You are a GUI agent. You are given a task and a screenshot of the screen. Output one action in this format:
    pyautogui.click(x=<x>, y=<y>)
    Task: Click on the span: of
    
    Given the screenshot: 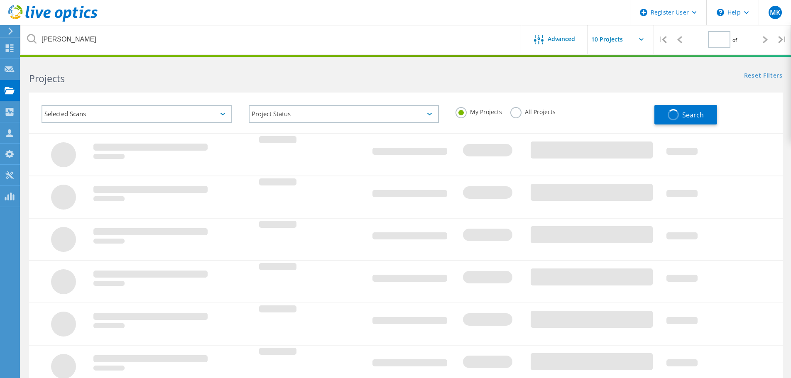 What is the action you would take?
    pyautogui.click(x=735, y=40)
    